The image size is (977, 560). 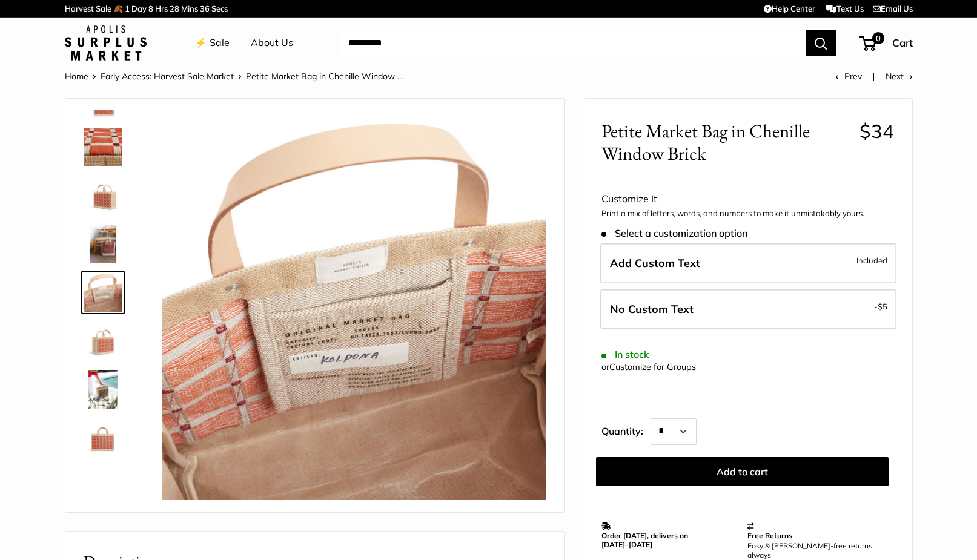 What do you see at coordinates (821, 43) in the screenshot?
I see `button: Search` at bounding box center [821, 43].